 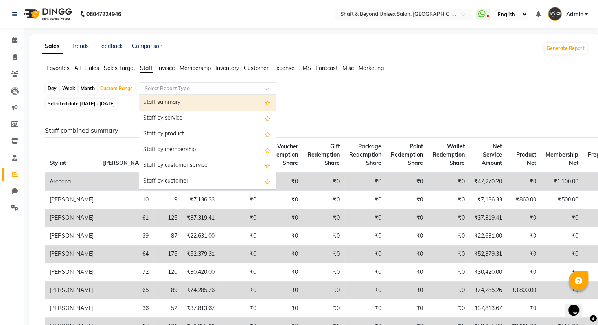 I want to click on a: Feedback, so click(x=110, y=46).